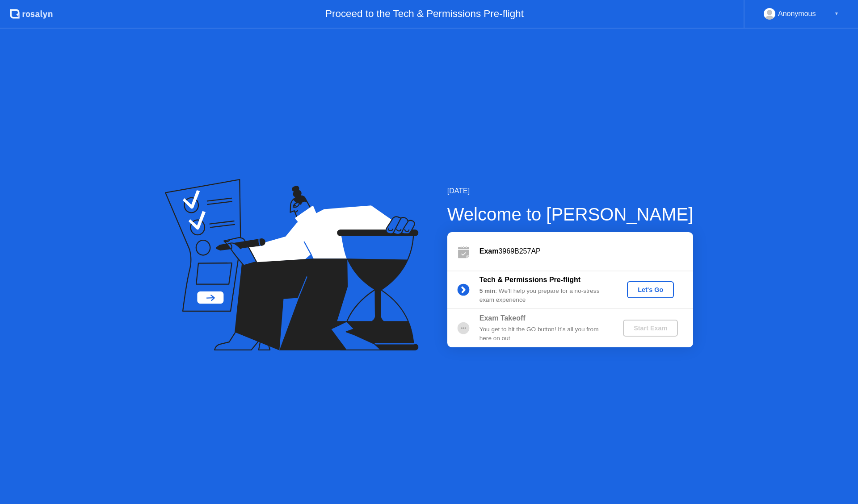 The height and width of the screenshot is (504, 858). What do you see at coordinates (544, 334) in the screenshot?
I see `div: You get to hit the GO button! It’s all you from here on out` at bounding box center [544, 334].